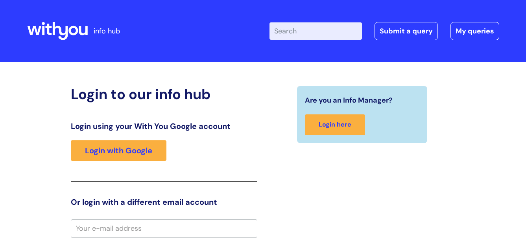 The width and height of the screenshot is (526, 250). I want to click on h3: Or login with a different email account, so click(164, 202).